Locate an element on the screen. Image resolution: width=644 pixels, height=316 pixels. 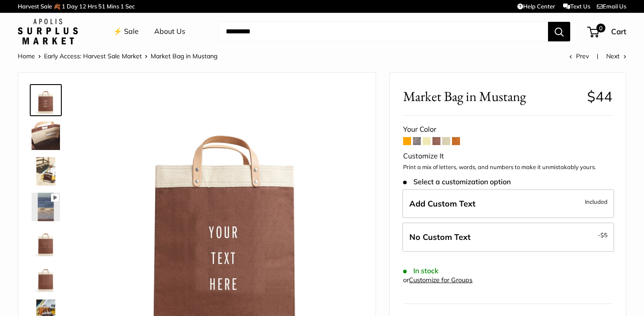
p: Print a mix of letters, words, and numbers to make it unmistakably yours. is located at coordinates (508, 168).